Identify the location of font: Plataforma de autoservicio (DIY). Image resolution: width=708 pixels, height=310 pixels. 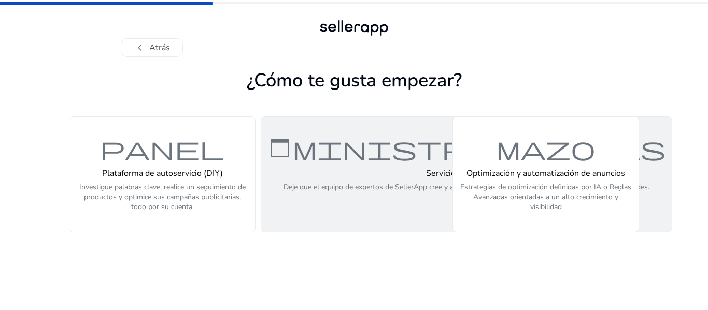
(162, 174).